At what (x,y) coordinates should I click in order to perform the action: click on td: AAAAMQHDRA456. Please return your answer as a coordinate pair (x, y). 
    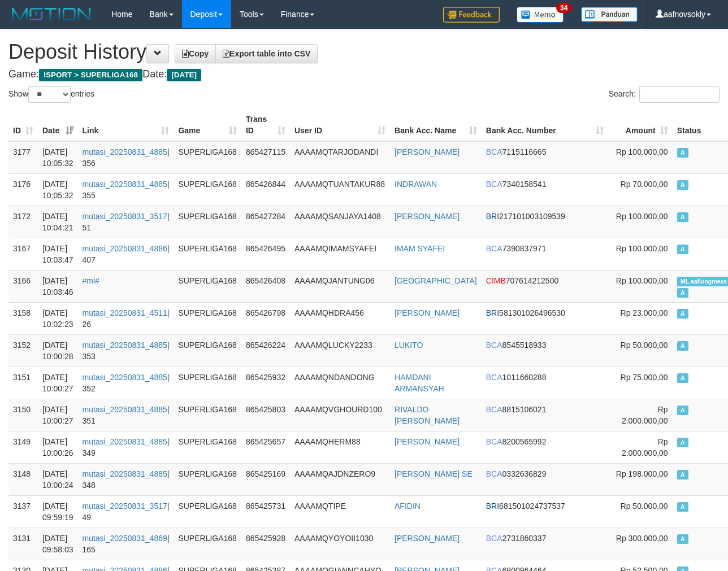
    Looking at the image, I should click on (340, 318).